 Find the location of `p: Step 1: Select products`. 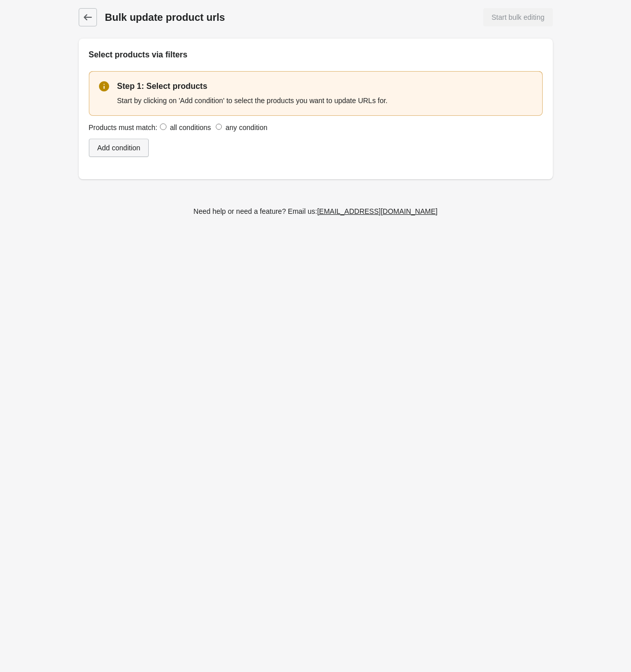

p: Step 1: Select products is located at coordinates (325, 86).